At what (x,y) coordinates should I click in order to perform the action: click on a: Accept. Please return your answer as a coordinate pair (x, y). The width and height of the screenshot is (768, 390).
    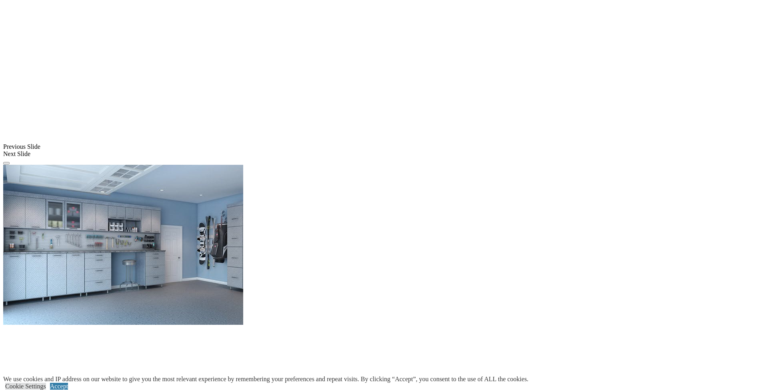
    Looking at the image, I should click on (59, 386).